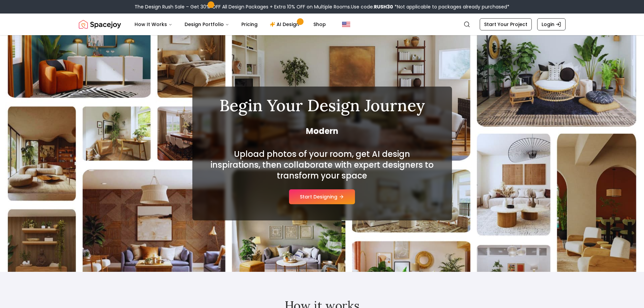 Image resolution: width=644 pixels, height=308 pixels. What do you see at coordinates (322, 7) in the screenshot?
I see `div: The Design Rush Sale – Get 30% OFF All Design Packages + Extra 10% OFF on Multiple Rooms.` at bounding box center [322, 7].